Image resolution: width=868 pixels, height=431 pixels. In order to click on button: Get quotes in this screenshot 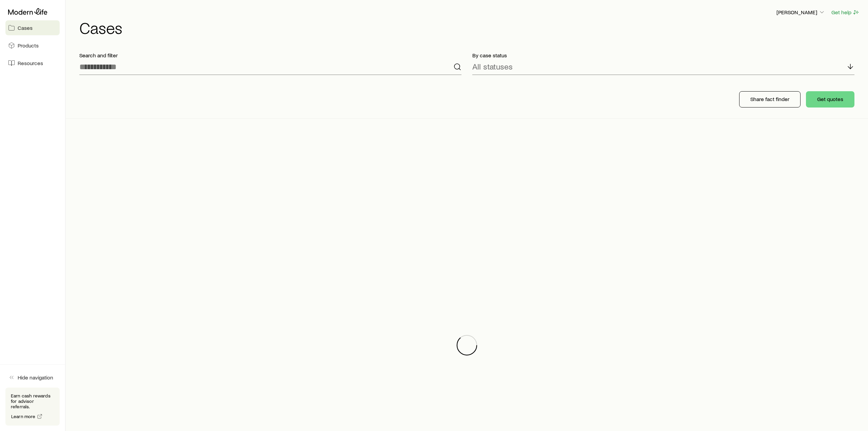, I will do `click(830, 99)`.